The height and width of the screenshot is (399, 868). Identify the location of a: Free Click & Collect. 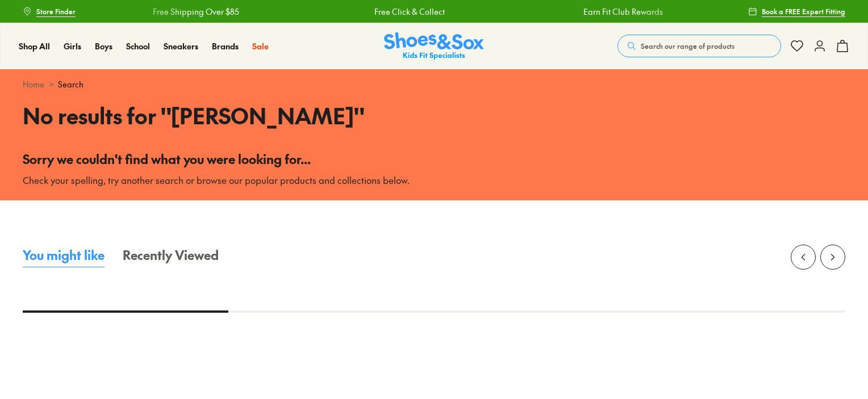
(410, 11).